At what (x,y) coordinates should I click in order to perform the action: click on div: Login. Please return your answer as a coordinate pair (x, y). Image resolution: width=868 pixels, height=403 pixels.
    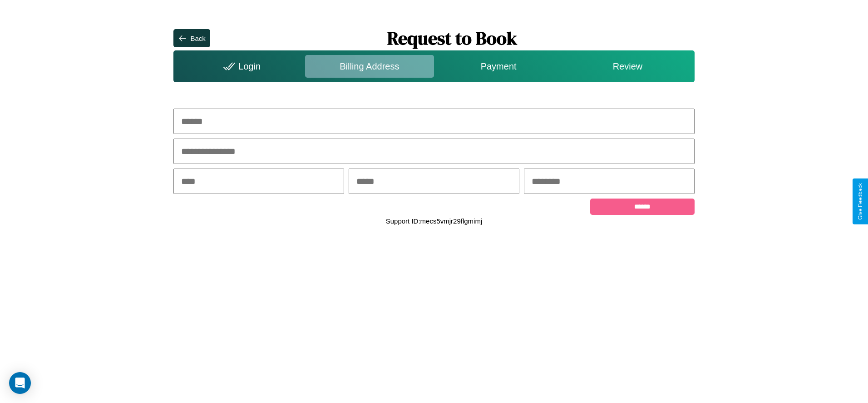
    Looking at the image, I should click on (240, 67).